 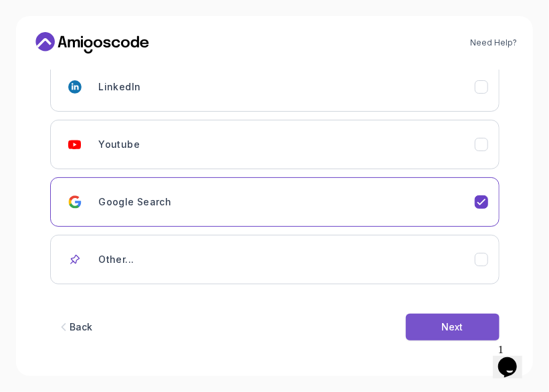 I want to click on h3: LinkedIn, so click(x=119, y=87).